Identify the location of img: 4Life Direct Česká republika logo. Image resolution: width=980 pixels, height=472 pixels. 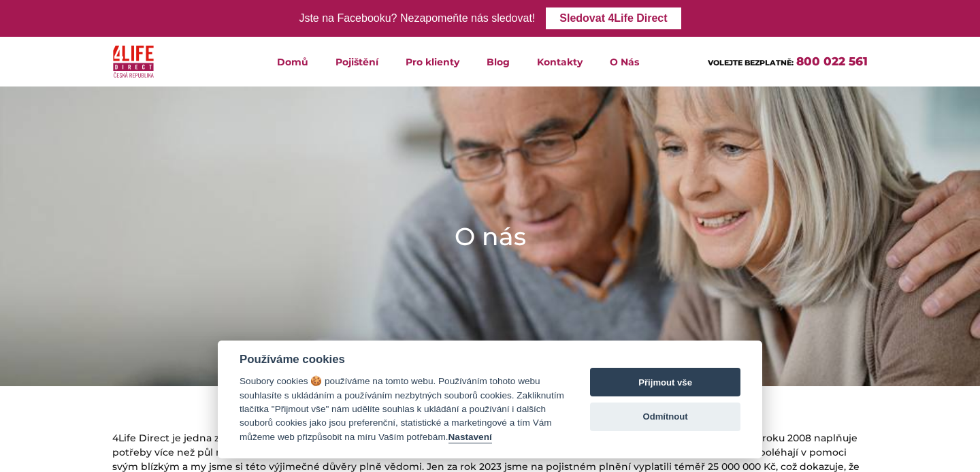
(133, 61).